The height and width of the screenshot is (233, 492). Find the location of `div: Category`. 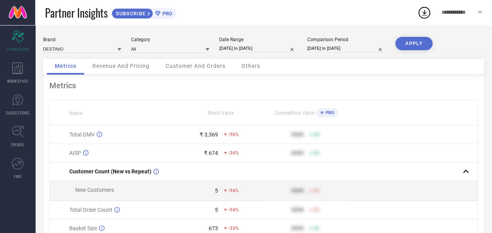

div: Category is located at coordinates (170, 40).